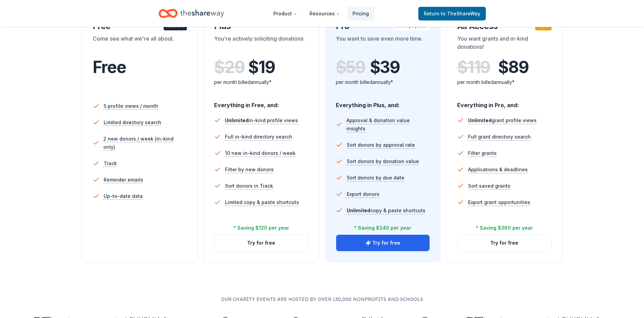 Image resolution: width=644 pixels, height=318 pixels. What do you see at coordinates (452, 14) in the screenshot?
I see `span: Return` at bounding box center [452, 14].